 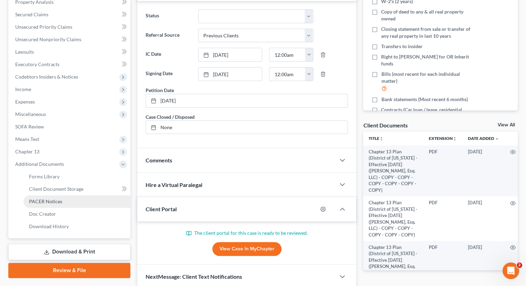 I want to click on i: expand_more, so click(x=497, y=139).